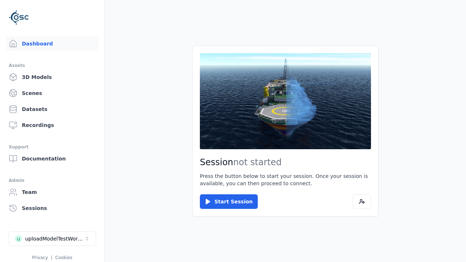  What do you see at coordinates (52, 93) in the screenshot?
I see `a: Scenes` at bounding box center [52, 93].